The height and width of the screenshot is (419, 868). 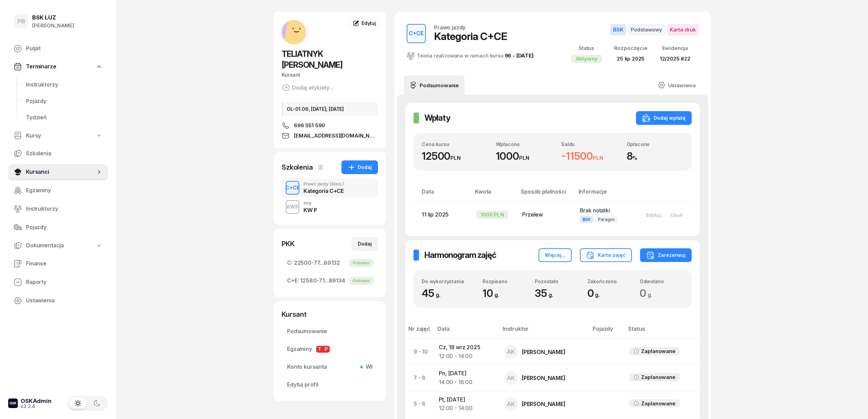 What do you see at coordinates (368, 367) in the screenshot?
I see `span: Wł` at bounding box center [368, 367].